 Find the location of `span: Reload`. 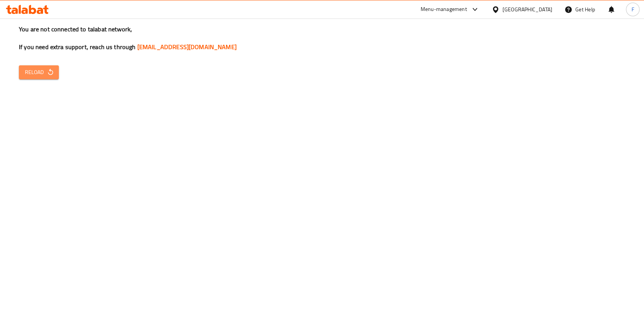

span: Reload is located at coordinates (39, 72).